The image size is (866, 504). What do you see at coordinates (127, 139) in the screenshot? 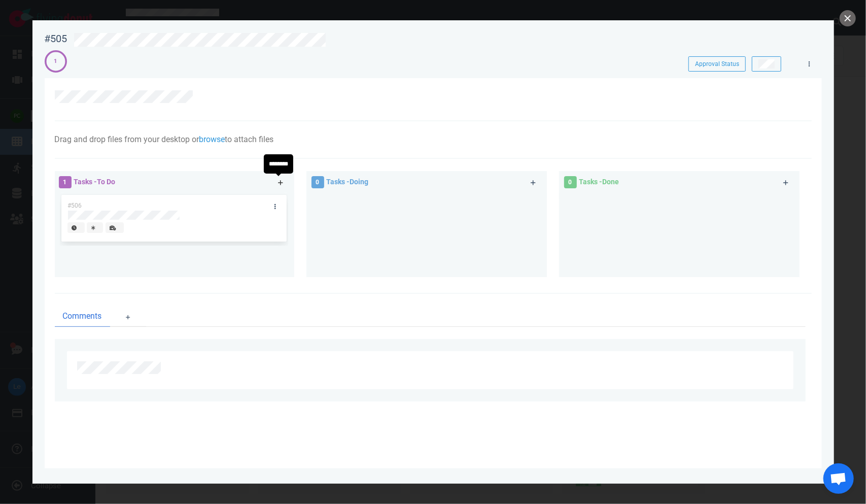
I see `span: Drag and drop files from your desktop or` at bounding box center [127, 139].